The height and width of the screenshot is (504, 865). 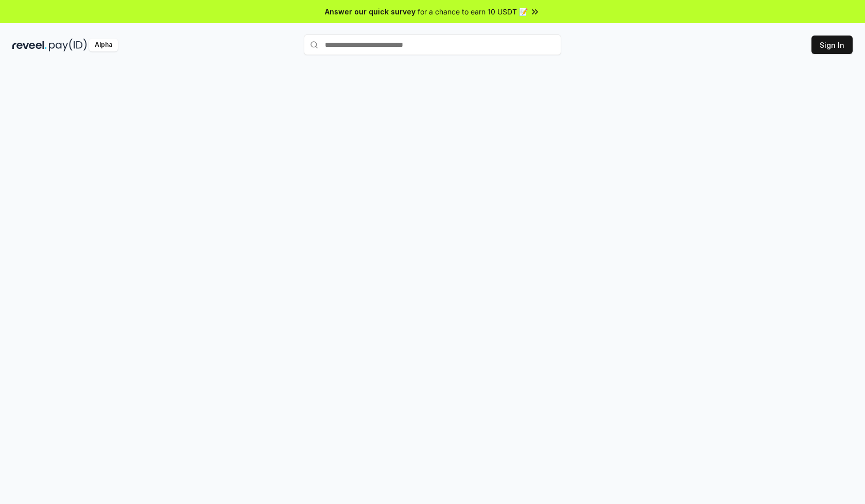 What do you see at coordinates (832, 45) in the screenshot?
I see `button: Sign In` at bounding box center [832, 45].